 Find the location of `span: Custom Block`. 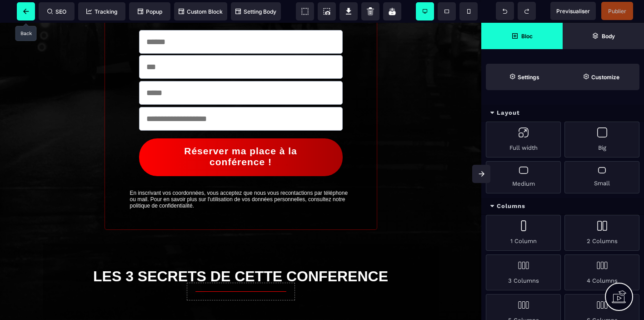

span: Custom Block is located at coordinates (200, 11).